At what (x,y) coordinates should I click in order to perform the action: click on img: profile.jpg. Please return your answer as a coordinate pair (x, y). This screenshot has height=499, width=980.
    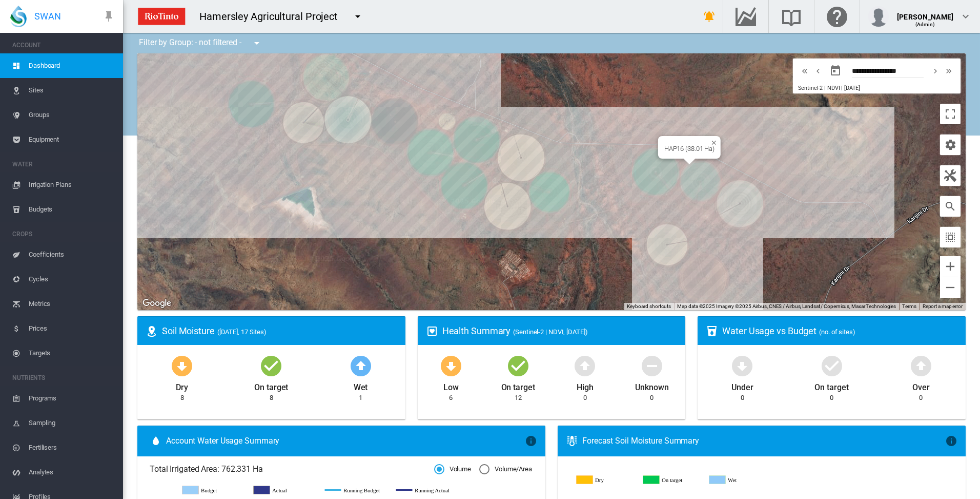
    Looking at the image, I should click on (878, 17).